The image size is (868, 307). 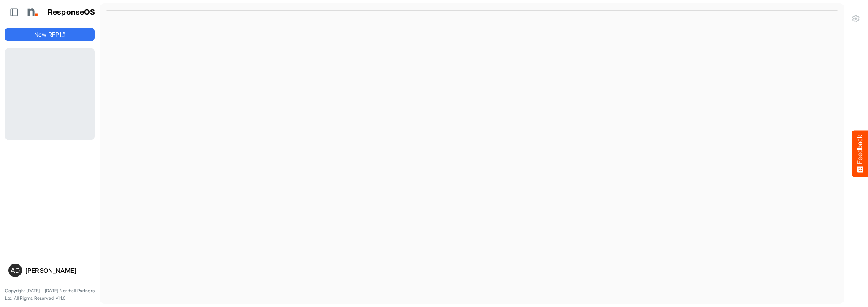 I want to click on h1: ResponseOS, so click(x=71, y=12).